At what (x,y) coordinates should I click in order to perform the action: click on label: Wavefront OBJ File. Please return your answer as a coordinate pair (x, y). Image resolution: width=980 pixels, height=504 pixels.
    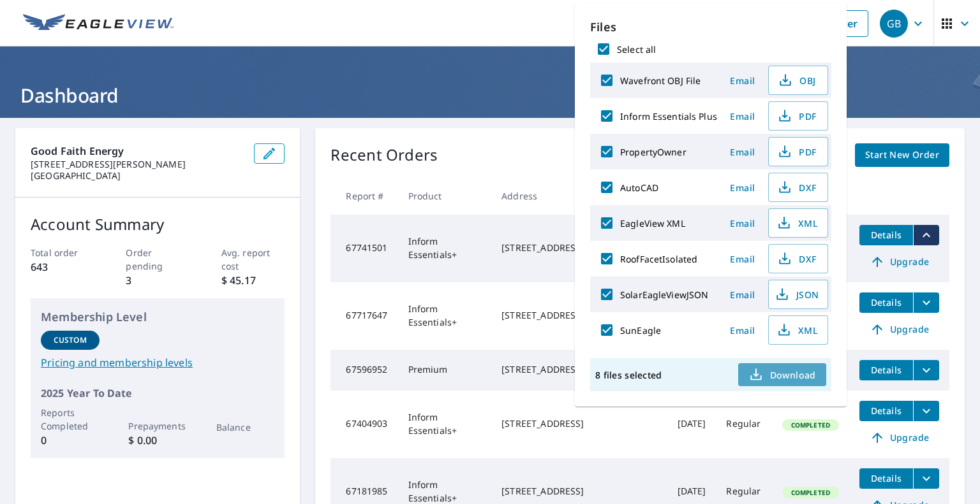
    Looking at the image, I should click on (660, 80).